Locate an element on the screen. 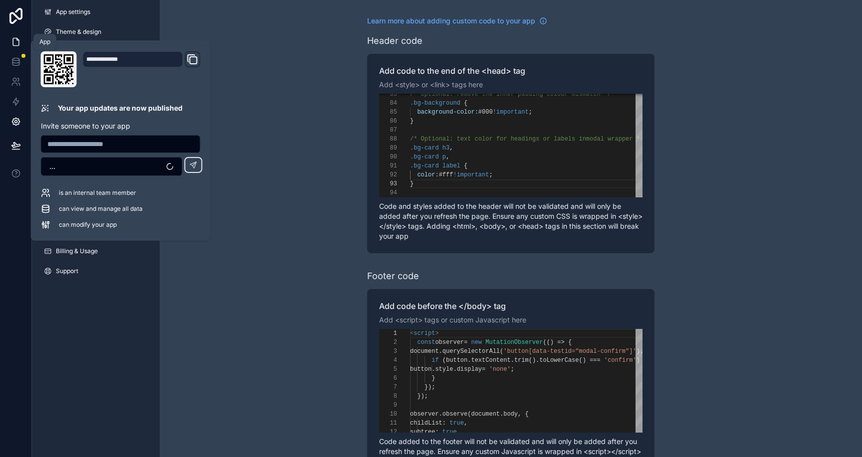  div: 87 is located at coordinates (388, 130).